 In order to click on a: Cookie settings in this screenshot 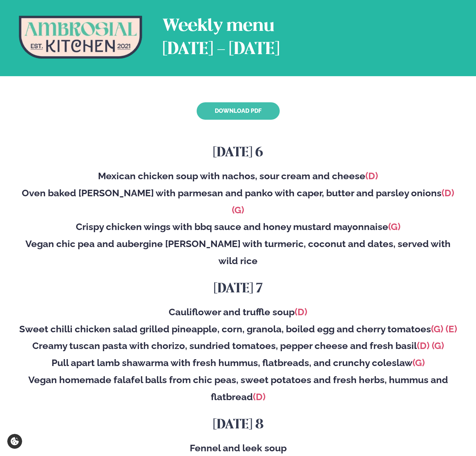, I will do `click(14, 441)`.